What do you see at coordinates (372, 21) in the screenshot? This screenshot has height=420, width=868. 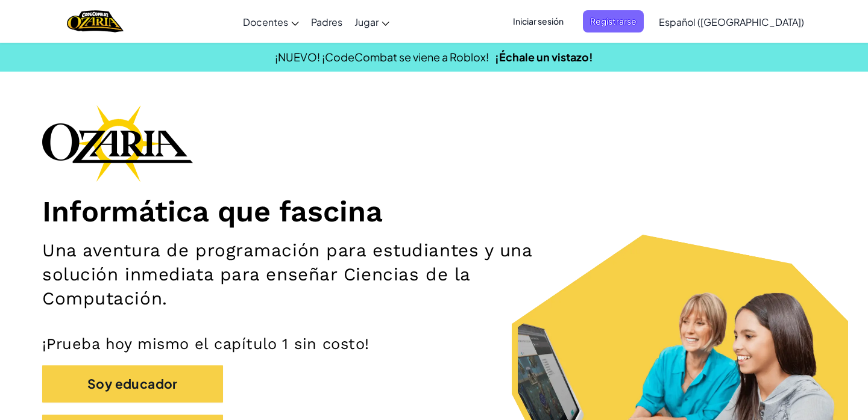 I see `a: Jugar` at bounding box center [372, 21].